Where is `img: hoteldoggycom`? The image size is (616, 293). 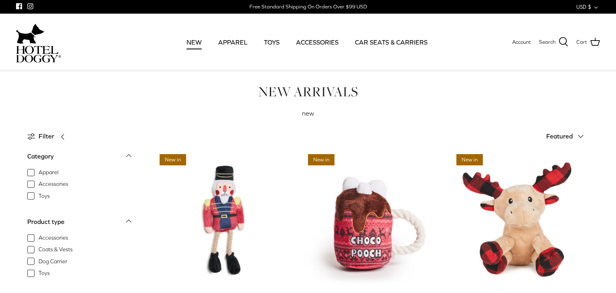 img: hoteldoggycom is located at coordinates (38, 54).